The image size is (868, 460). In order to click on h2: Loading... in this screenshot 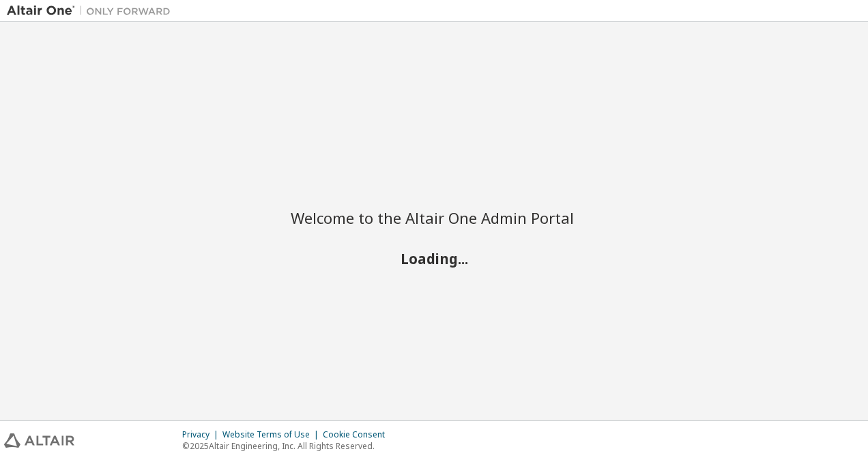, I will do `click(434, 258)`.